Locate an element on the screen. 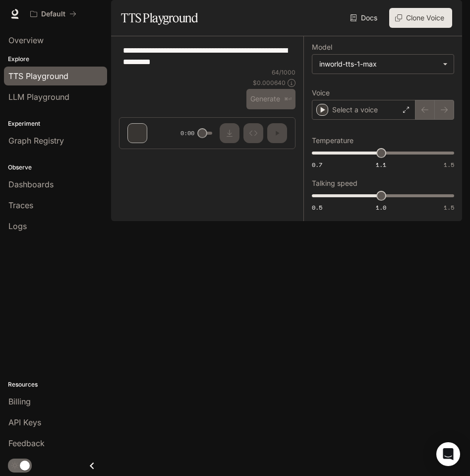  span: 0.7 is located at coordinates (317, 164).